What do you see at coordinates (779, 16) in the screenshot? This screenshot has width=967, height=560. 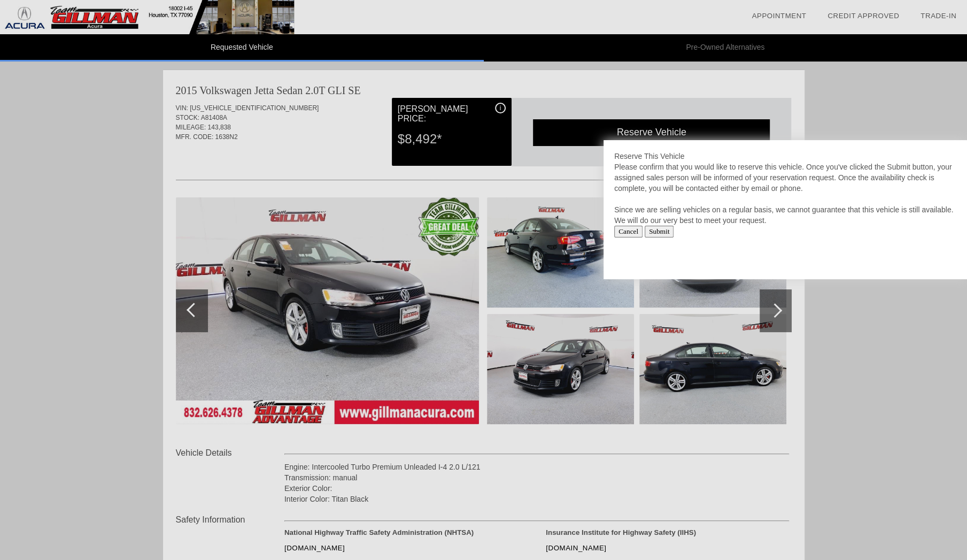 I see `a: Appointment` at bounding box center [779, 16].